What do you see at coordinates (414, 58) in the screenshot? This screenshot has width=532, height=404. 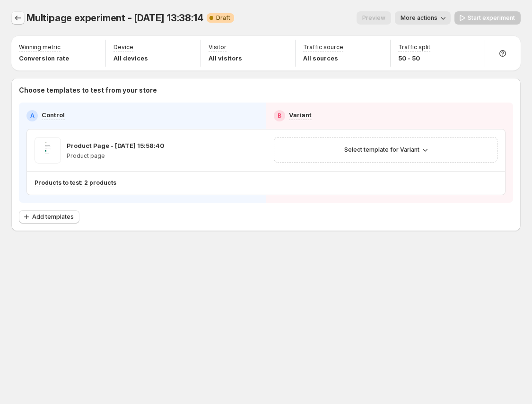 I see `p: 50 - 50` at bounding box center [414, 58].